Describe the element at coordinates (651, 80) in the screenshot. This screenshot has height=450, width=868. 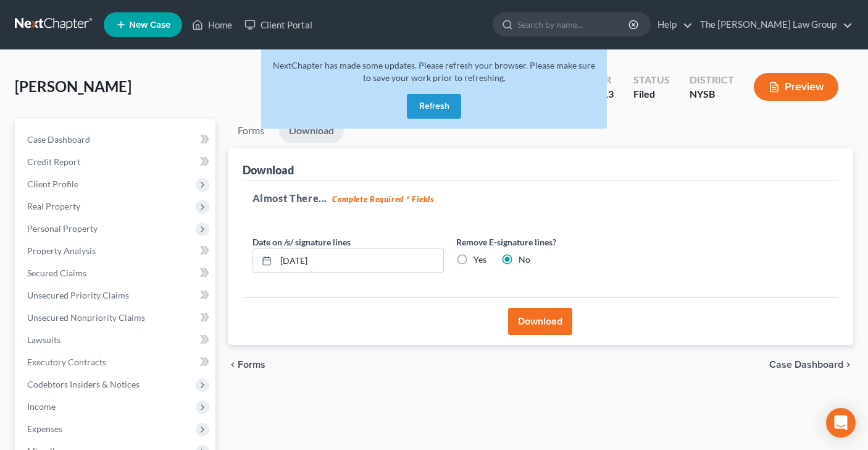
I see `div: Status` at that location.